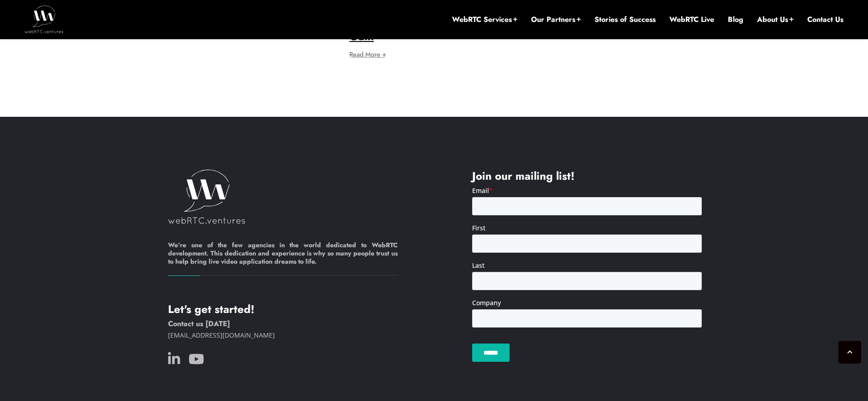 The height and width of the screenshot is (401, 868). I want to click on h4: Join our mailing list!, so click(587, 176).